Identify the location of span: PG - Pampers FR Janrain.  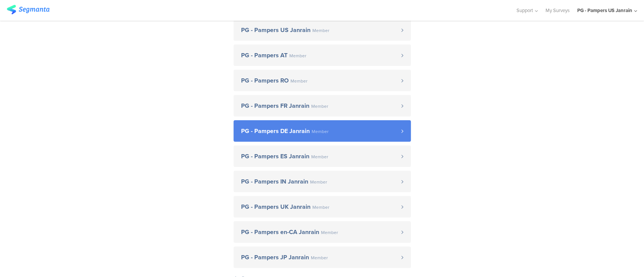
(275, 106).